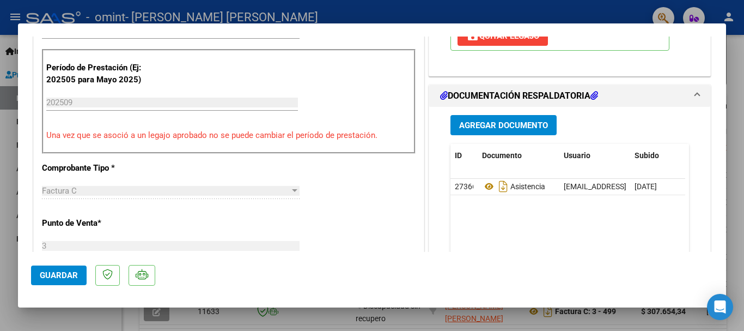 The width and height of the screenshot is (744, 331). What do you see at coordinates (595, 155) in the screenshot?
I see `datatable-header-cell: Usuario` at bounding box center [595, 155].